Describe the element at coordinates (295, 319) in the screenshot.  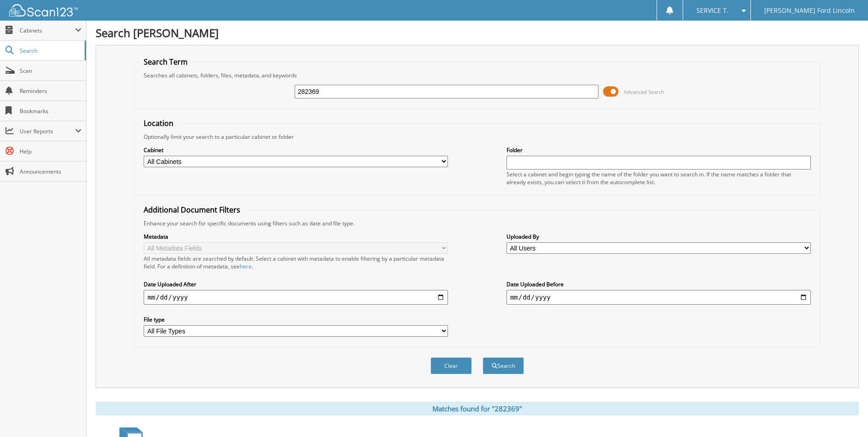
I see `label: File type` at that location.